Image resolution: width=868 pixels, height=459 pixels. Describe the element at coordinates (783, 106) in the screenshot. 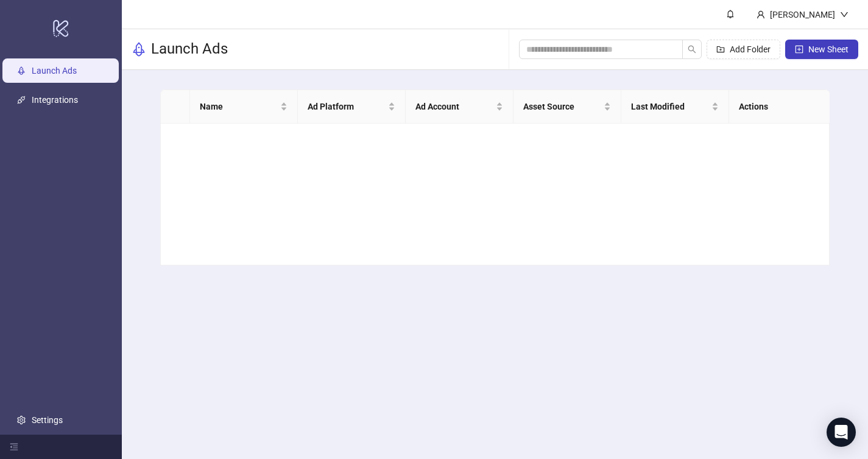

I see `th: Actions` at that location.